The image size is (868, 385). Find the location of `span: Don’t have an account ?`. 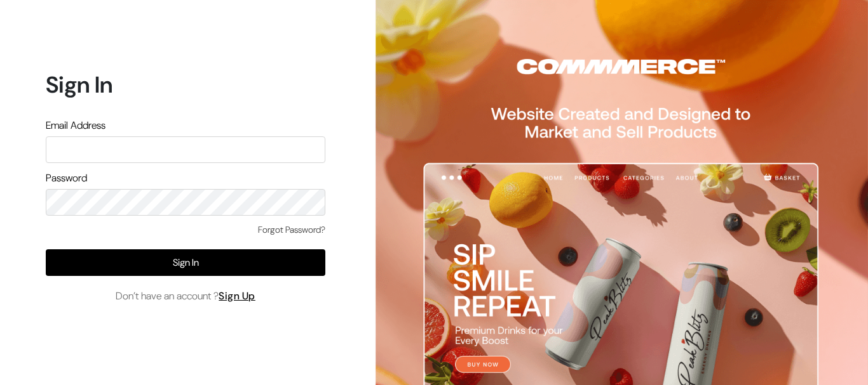

span: Don’t have an account ? is located at coordinates (186, 296).